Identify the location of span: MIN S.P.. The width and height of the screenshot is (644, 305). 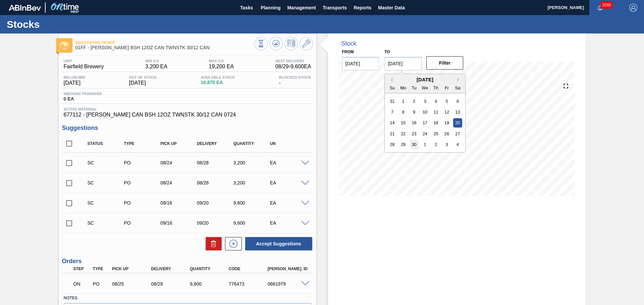
(156, 61).